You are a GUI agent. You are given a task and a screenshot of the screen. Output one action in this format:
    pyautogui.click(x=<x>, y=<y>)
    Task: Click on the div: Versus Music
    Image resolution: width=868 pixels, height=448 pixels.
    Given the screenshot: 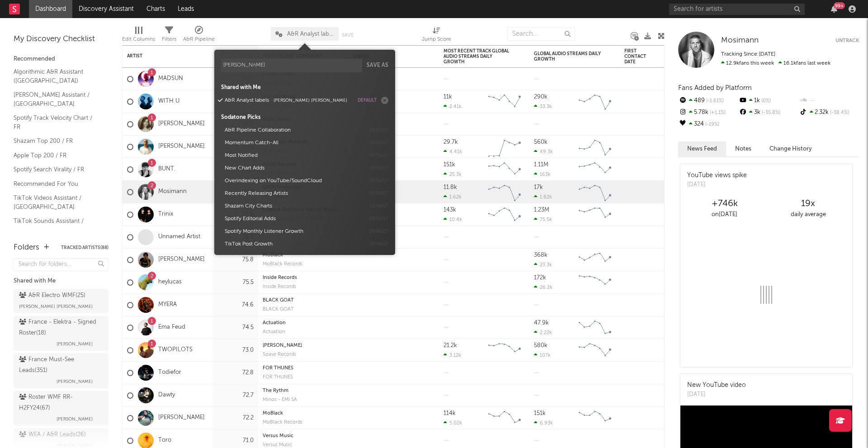 What is the action you would take?
    pyautogui.click(x=304, y=445)
    